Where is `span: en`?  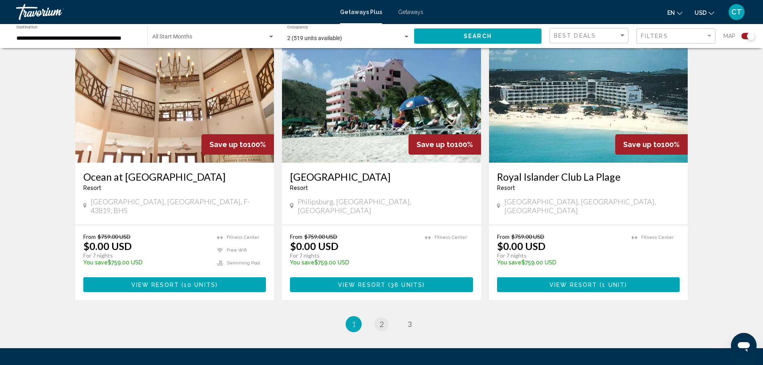 span: en is located at coordinates (671, 13).